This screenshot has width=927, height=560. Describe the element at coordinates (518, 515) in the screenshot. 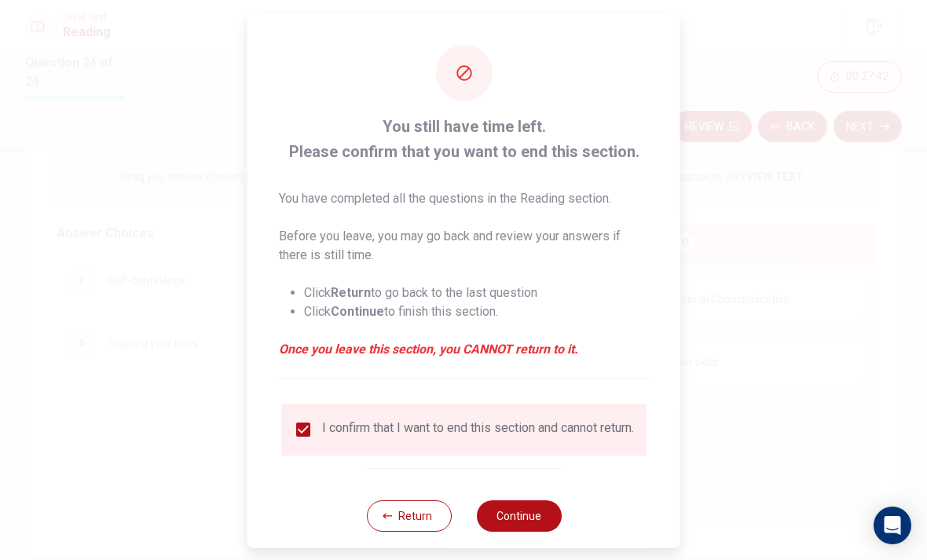

I see `button: Continue` at that location.